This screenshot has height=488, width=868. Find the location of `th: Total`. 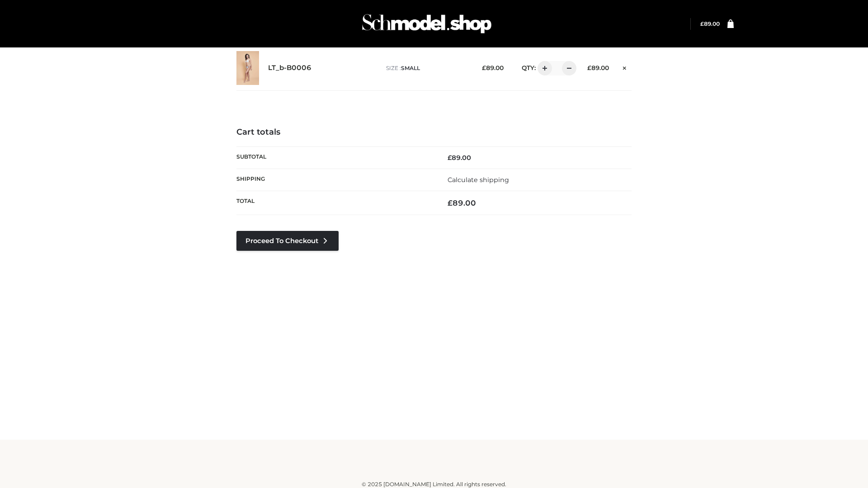

th: Total is located at coordinates (335, 203).